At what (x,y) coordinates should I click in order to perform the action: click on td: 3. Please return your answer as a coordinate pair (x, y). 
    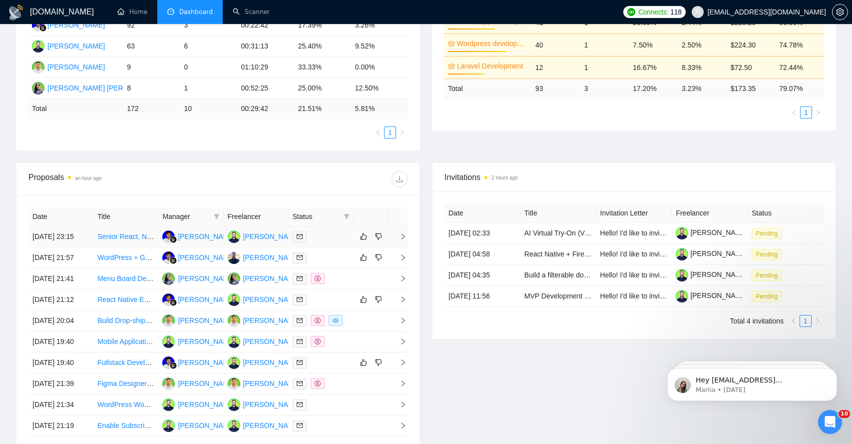
    Looking at the image, I should click on (605, 88).